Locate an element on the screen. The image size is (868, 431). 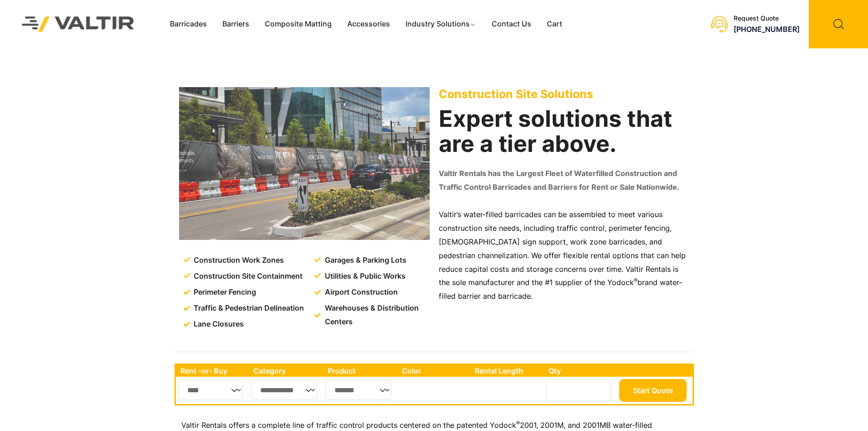
a: Contact Us is located at coordinates (511, 24).